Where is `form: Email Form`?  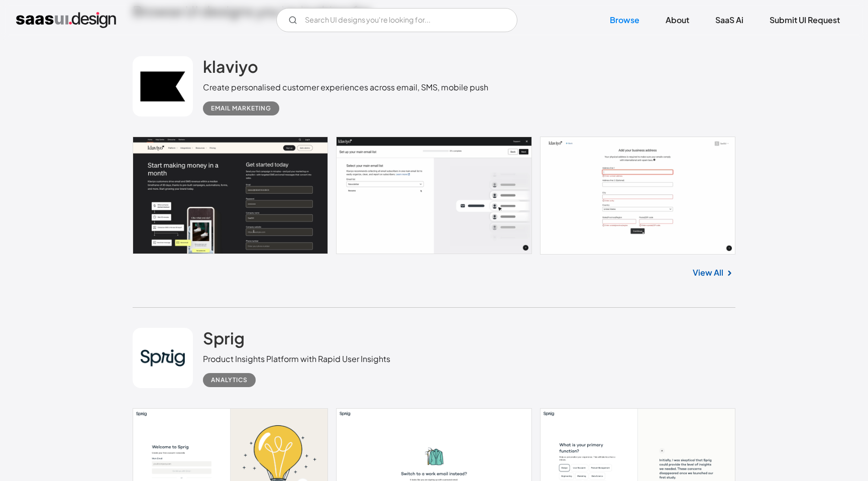 form: Email Form is located at coordinates (397, 20).